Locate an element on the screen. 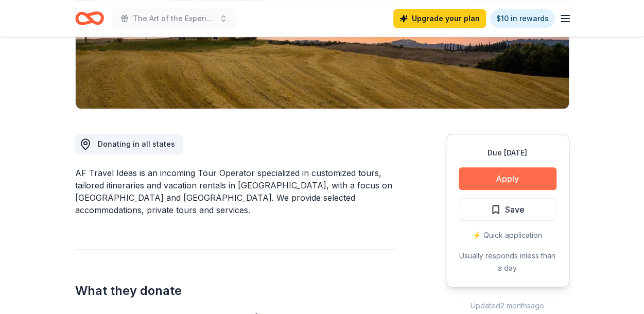 This screenshot has width=644, height=314. div: ⚡️ Quick application is located at coordinates (507, 235).